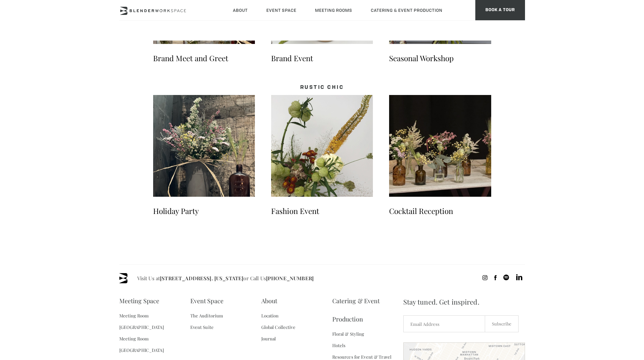 The width and height of the screenshot is (644, 360). Describe the element at coordinates (269, 301) in the screenshot. I see `a: About` at that location.